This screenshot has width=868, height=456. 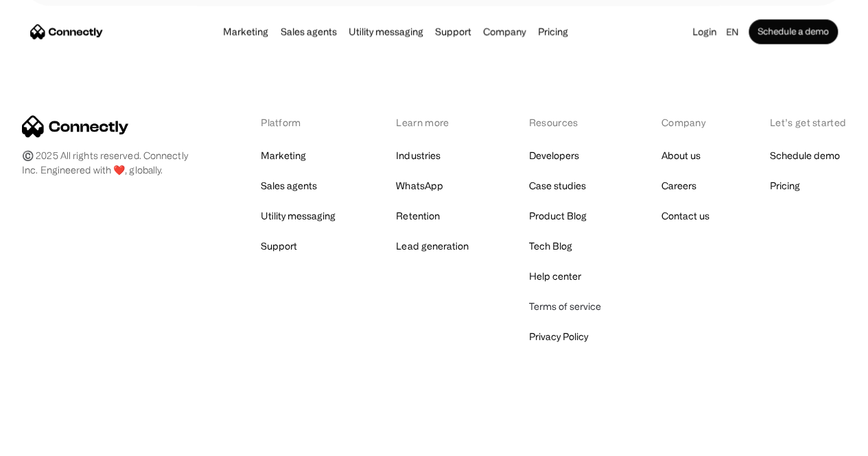 What do you see at coordinates (807, 122) in the screenshot?
I see `div: Let’s get started` at bounding box center [807, 122].